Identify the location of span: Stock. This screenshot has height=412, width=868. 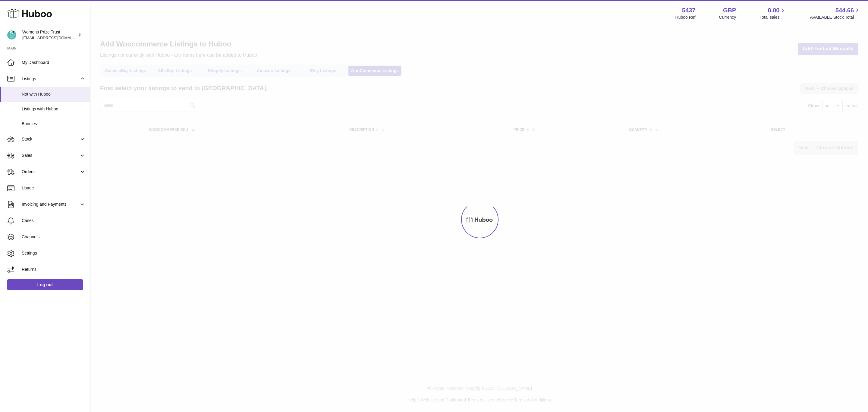
(50, 139).